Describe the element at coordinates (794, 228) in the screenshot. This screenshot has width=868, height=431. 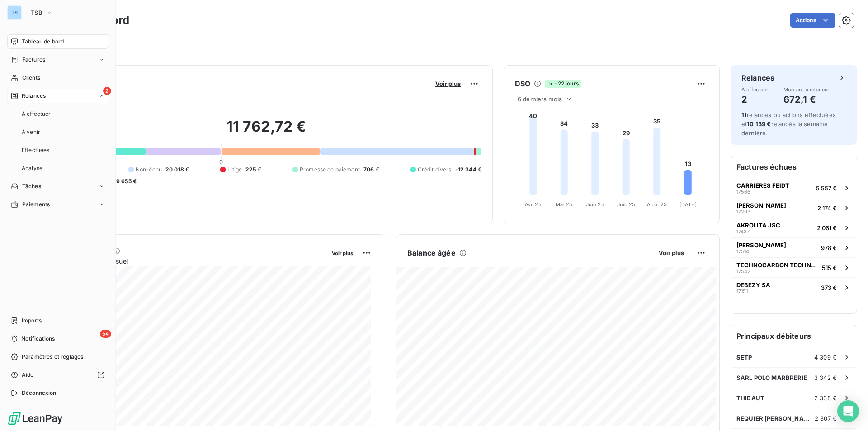
I see `button: AKROLITA JSC174372 061 €` at that location.